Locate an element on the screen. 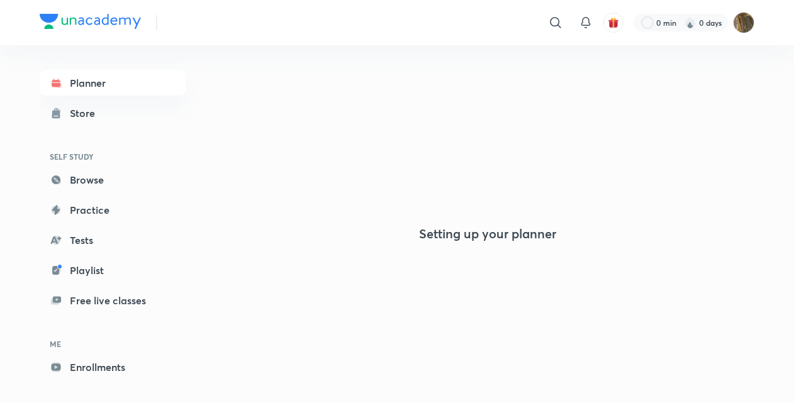 The width and height of the screenshot is (794, 403). h6: SELF STUDY is located at coordinates (113, 157).